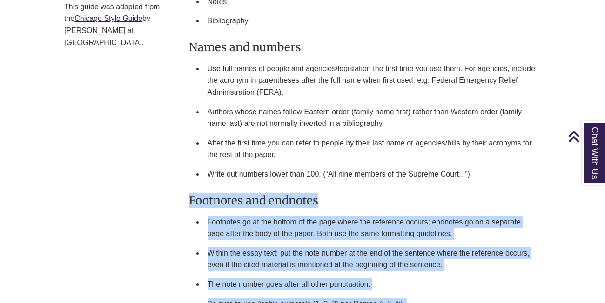  What do you see at coordinates (372, 259) in the screenshot?
I see `li: Within the essay text: put the note number at the end of the sentence where the reference occurs,...` at bounding box center [372, 259].